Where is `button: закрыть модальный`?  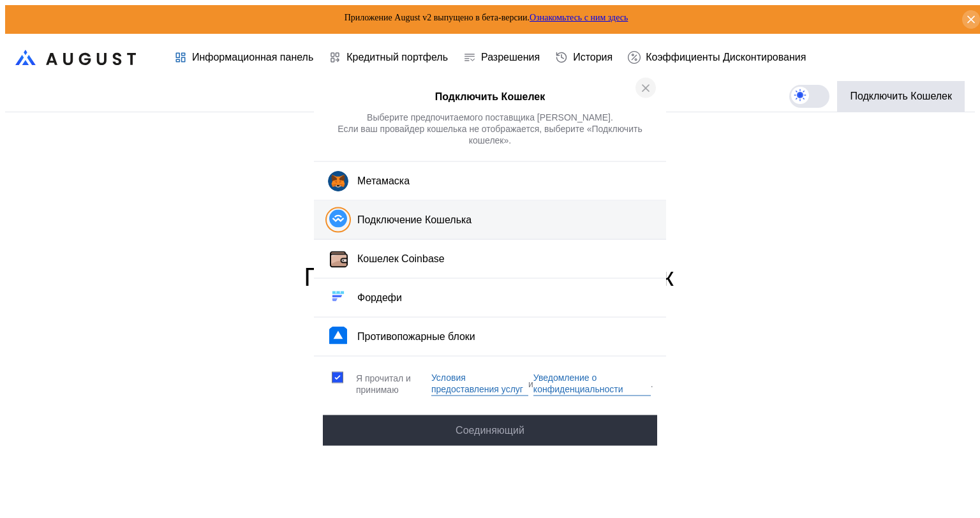 button: закрыть модальный is located at coordinates (645, 88).